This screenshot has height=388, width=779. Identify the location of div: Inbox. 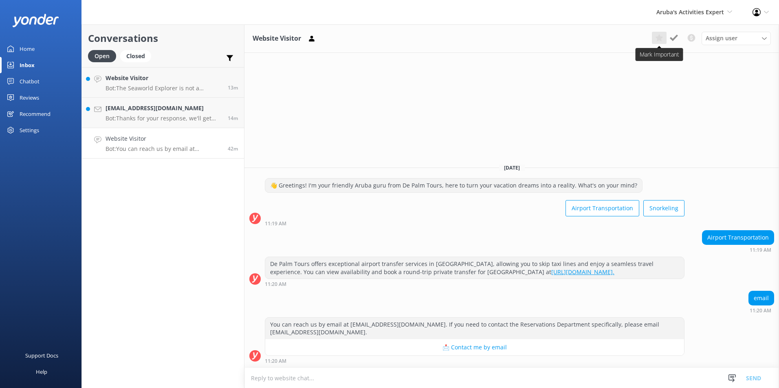
(27, 65).